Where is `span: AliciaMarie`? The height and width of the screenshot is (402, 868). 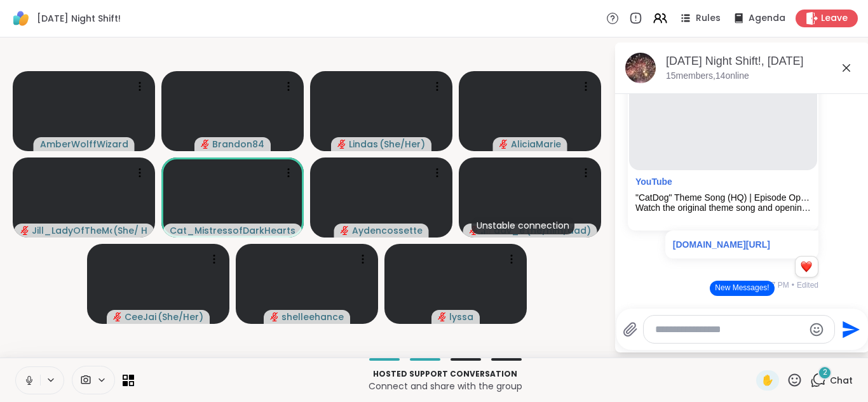
span: AliciaMarie is located at coordinates (536, 144).